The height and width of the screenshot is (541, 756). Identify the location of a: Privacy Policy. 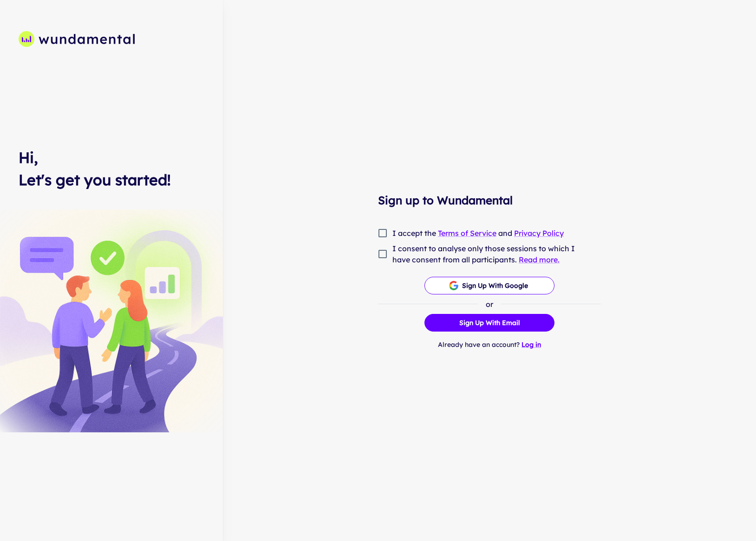
(538, 233).